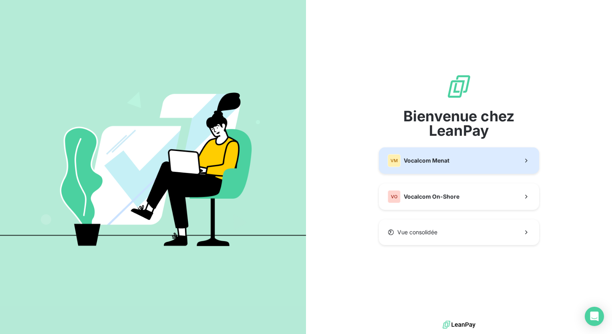 The image size is (612, 334). I want to click on button: VMVocalcom Menat, so click(459, 161).